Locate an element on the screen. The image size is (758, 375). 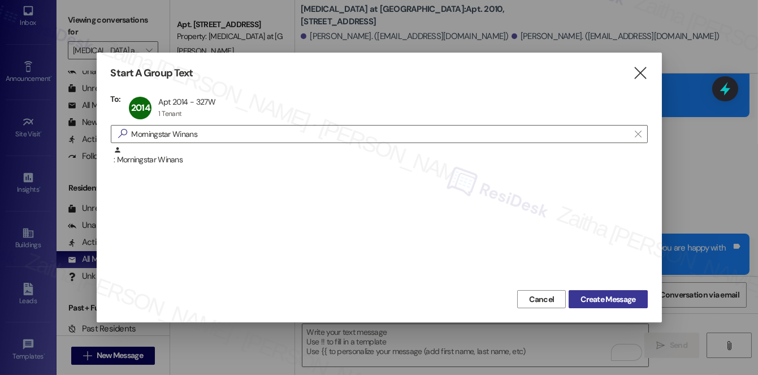
button: Clear text is located at coordinates (638, 134).